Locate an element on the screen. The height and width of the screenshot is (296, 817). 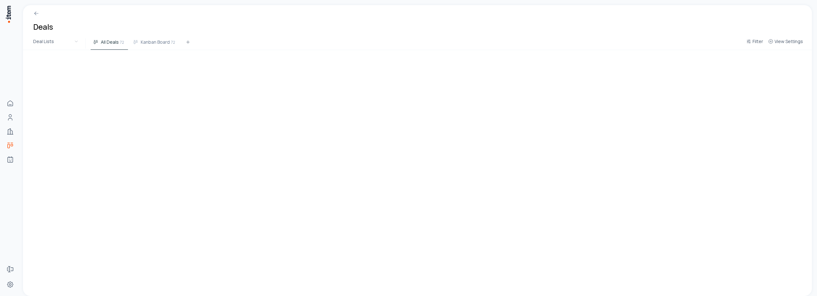
span: View Settings is located at coordinates (789, 41).